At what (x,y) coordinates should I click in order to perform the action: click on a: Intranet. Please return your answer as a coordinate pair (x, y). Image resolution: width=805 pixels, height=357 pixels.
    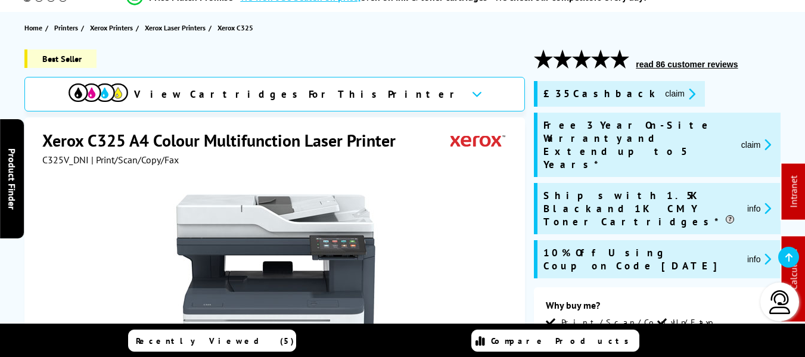
    Looking at the image, I should click on (794, 192).